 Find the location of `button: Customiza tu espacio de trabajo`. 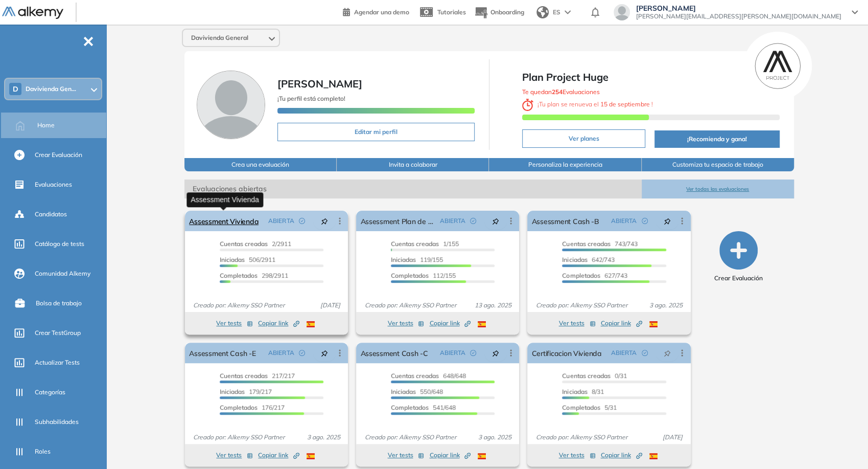

button: Customiza tu espacio de trabajo is located at coordinates (718, 165).